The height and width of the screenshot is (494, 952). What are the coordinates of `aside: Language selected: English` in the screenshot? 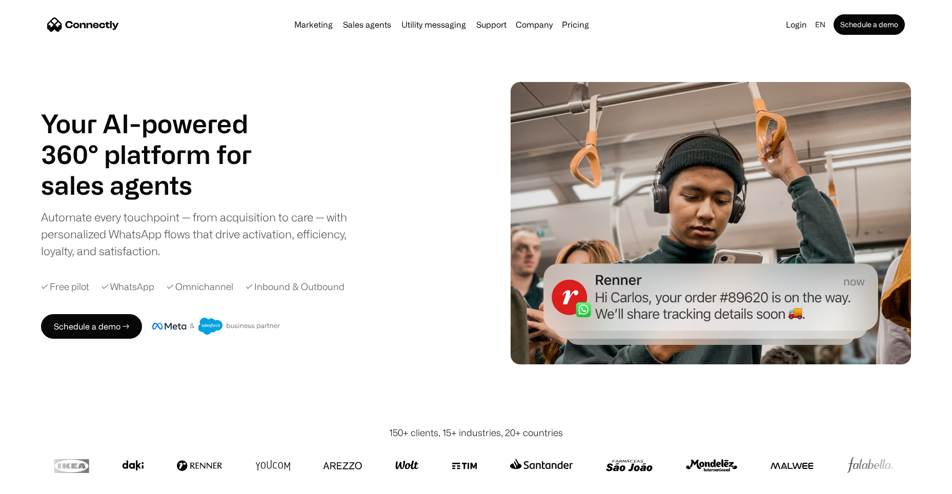 It's located at (36, 483).